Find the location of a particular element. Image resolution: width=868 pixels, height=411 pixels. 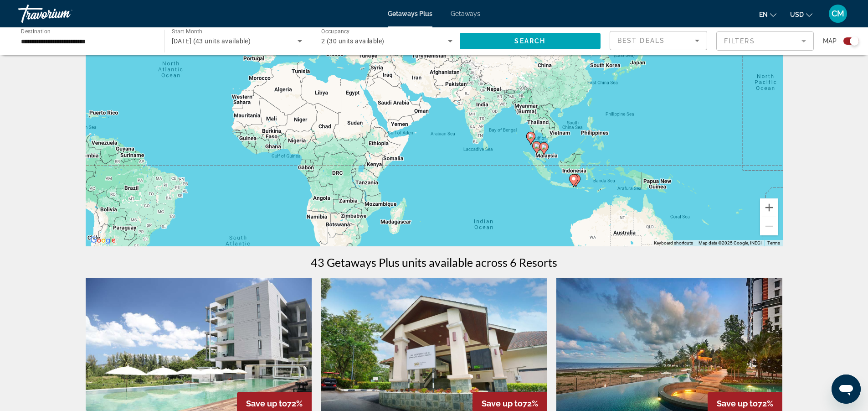

a: Terms (opens in new tab) is located at coordinates (774, 243).